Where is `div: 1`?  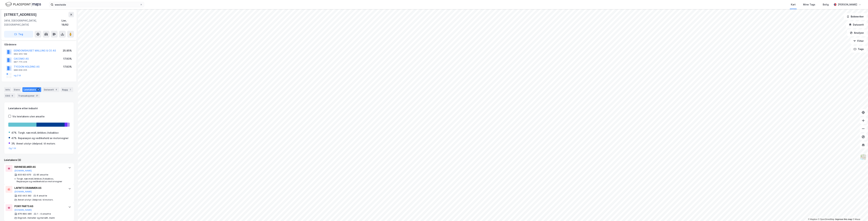 div: 1 is located at coordinates (70, 89).